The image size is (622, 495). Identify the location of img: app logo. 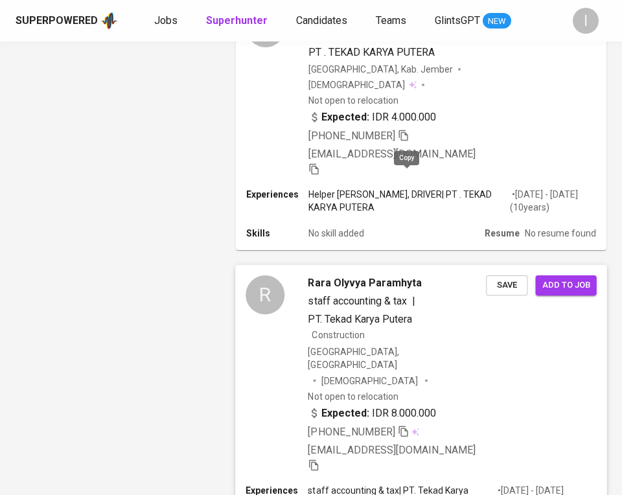
(109, 21).